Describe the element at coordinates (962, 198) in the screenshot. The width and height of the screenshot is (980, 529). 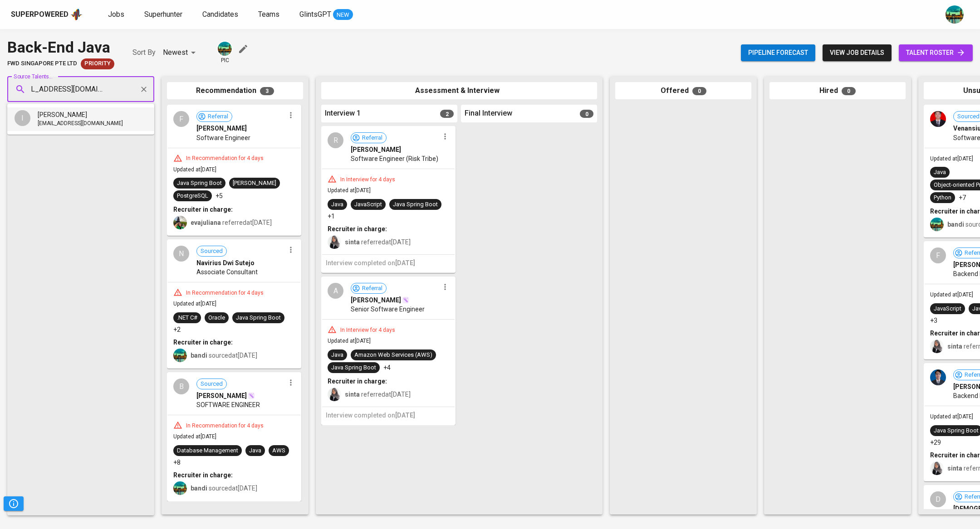
I see `p: +7` at that location.